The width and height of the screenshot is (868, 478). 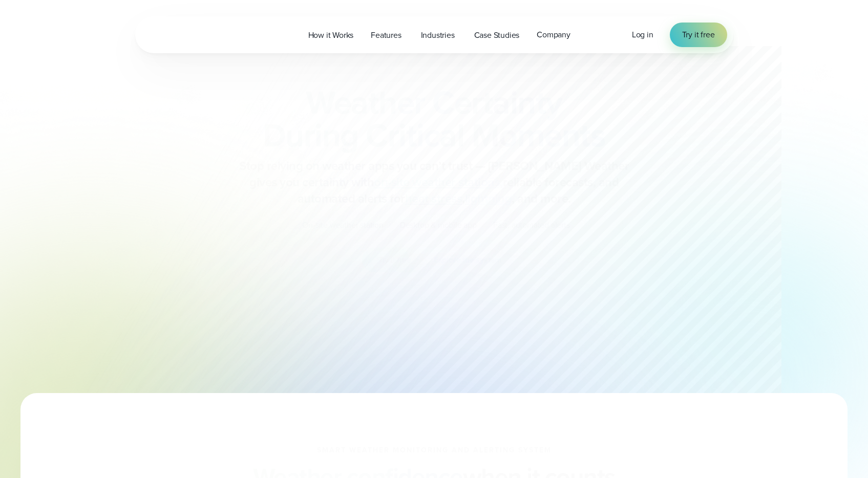 I want to click on span: Case Studies, so click(x=497, y=36).